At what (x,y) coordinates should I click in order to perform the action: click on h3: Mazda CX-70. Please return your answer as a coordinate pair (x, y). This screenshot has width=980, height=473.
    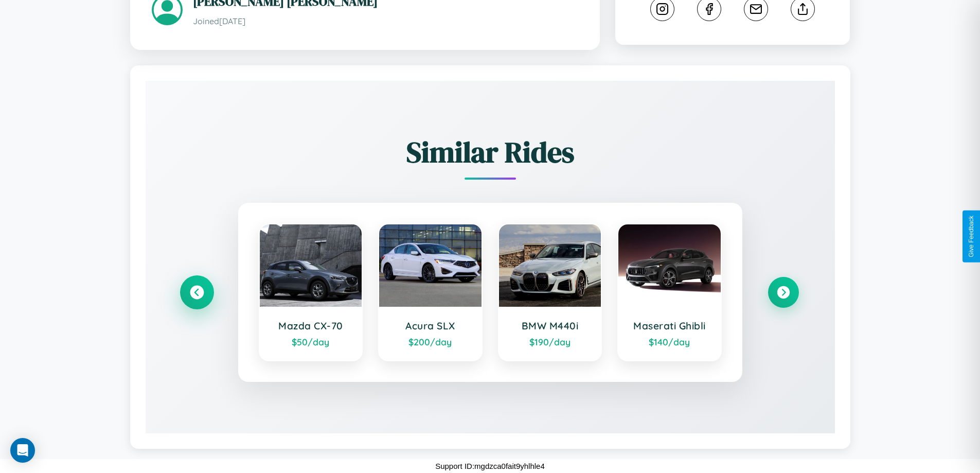
    Looking at the image, I should click on (311, 326).